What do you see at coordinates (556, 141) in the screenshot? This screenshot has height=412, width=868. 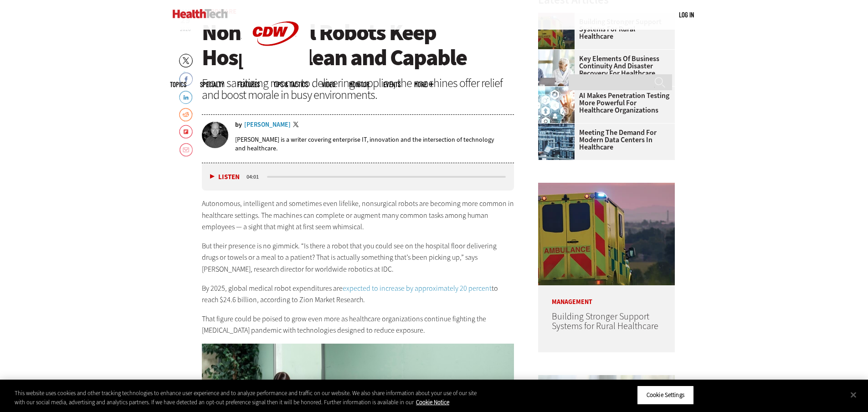 I see `img: engineer with laptop overlooking data center` at bounding box center [556, 141].